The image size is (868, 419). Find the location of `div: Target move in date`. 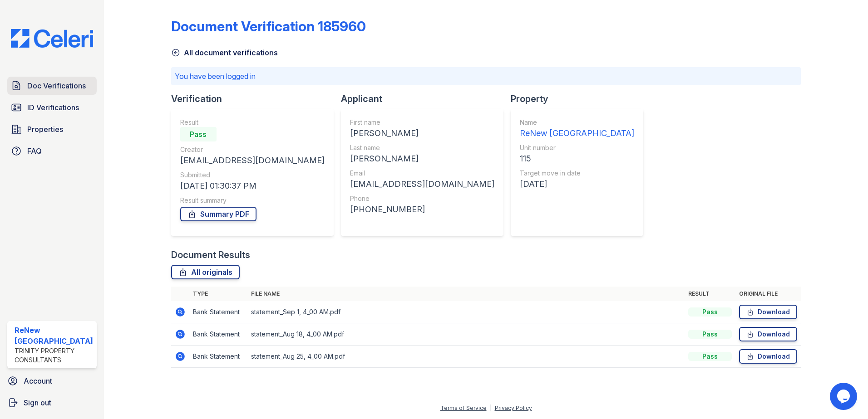

div: Target move in date is located at coordinates (577, 173).